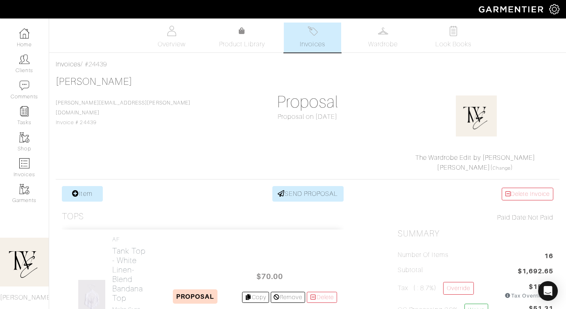 The image size is (566, 309). Describe the element at coordinates (288, 297) in the screenshot. I see `a: Remove` at that location.